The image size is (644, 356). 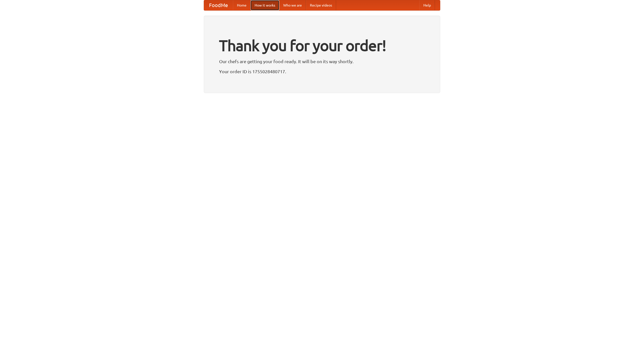 What do you see at coordinates (322, 71) in the screenshot?
I see `p: Your order ID is 1755028480717.` at bounding box center [322, 71].